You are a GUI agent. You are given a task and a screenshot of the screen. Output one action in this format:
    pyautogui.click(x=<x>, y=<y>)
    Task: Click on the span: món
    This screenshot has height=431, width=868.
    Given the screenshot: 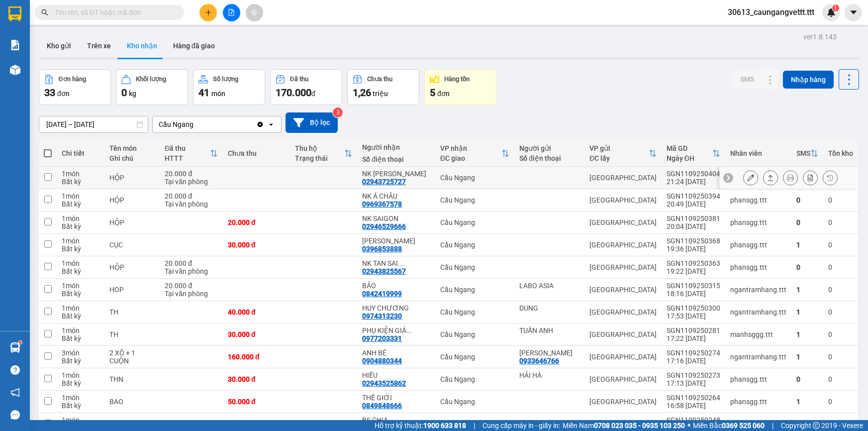 What is the action you would take?
    pyautogui.click(x=218, y=94)
    